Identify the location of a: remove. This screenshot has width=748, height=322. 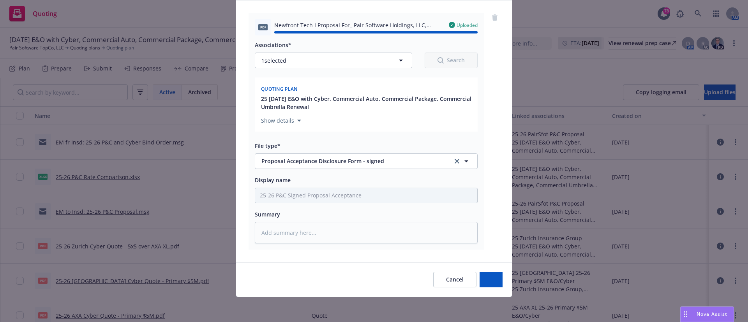
(495, 18).